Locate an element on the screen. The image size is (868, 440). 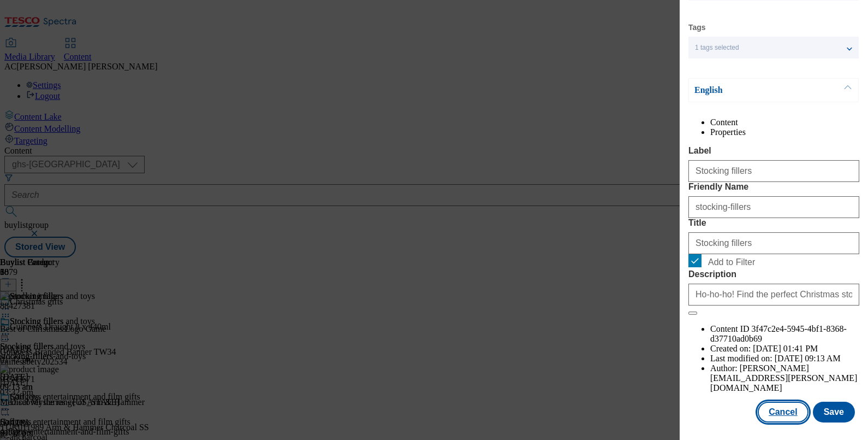
label: Friendly Name is located at coordinates (773, 187).